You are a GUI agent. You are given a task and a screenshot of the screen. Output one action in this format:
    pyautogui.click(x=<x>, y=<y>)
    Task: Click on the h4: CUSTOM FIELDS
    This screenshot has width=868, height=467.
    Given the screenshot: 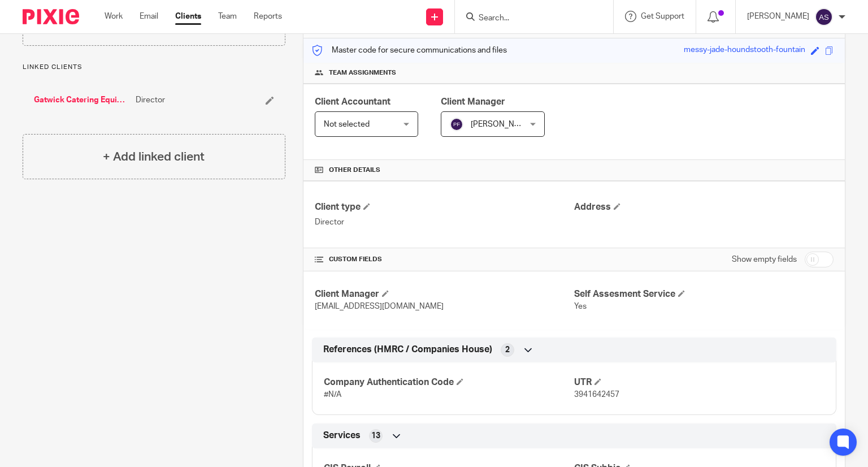 What is the action you would take?
    pyautogui.click(x=444, y=260)
    